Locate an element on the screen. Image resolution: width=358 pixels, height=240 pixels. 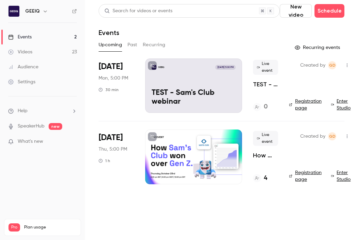
div: Audience is located at coordinates (23, 67).